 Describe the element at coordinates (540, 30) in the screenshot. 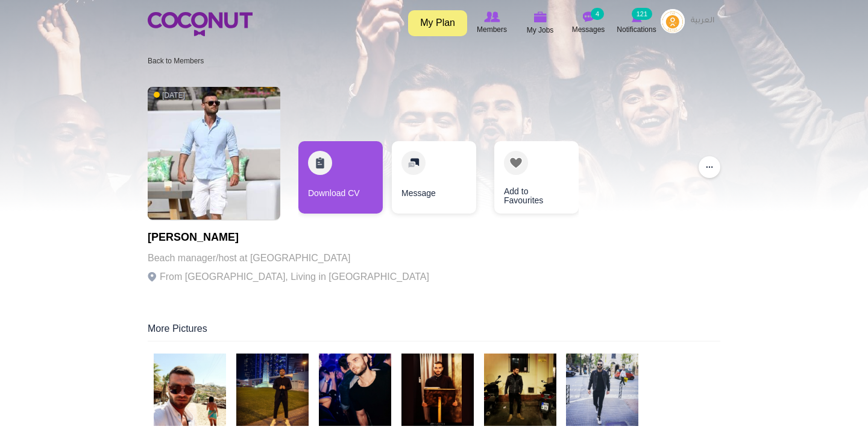

I see `span: My Jobs` at that location.